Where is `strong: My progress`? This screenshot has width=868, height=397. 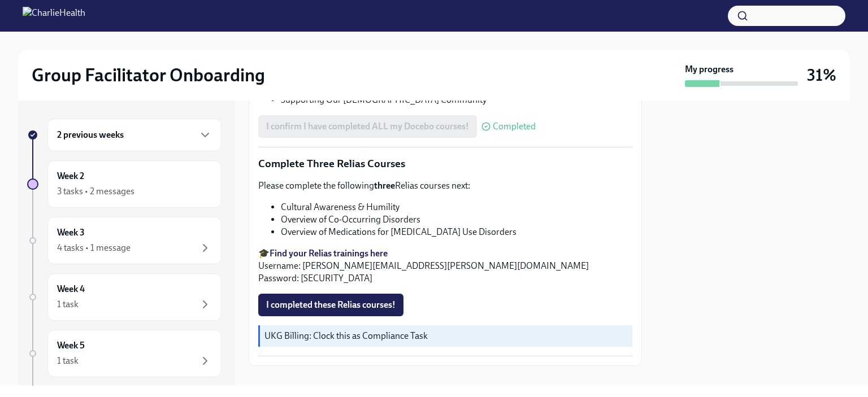 strong: My progress is located at coordinates (709, 69).